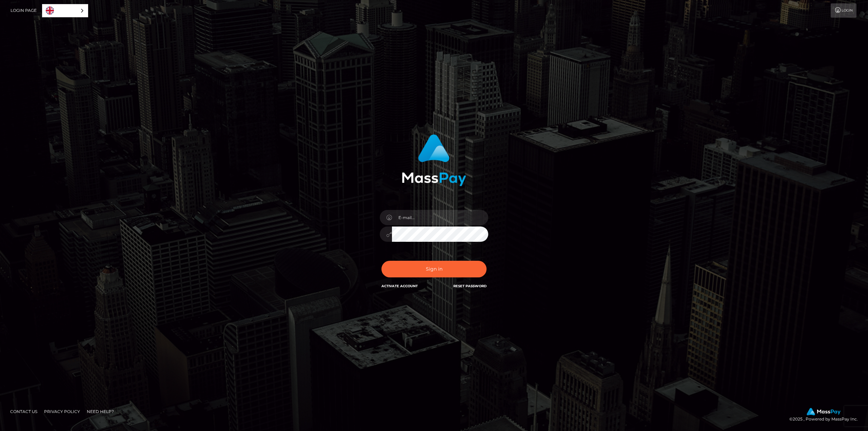 Image resolution: width=868 pixels, height=431 pixels. Describe the element at coordinates (65, 11) in the screenshot. I see `a: English` at that location.